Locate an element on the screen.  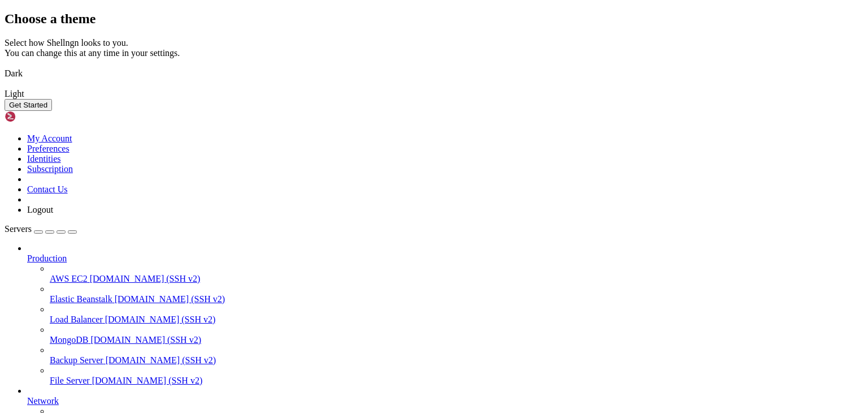
h2: Choose a theme is located at coordinates (434, 18).